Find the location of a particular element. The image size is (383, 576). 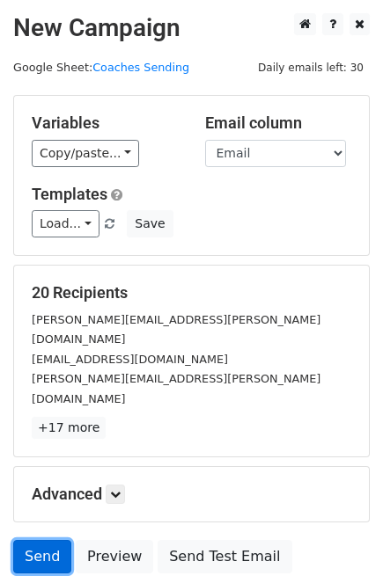

a: Send Test Email is located at coordinates (224, 557).